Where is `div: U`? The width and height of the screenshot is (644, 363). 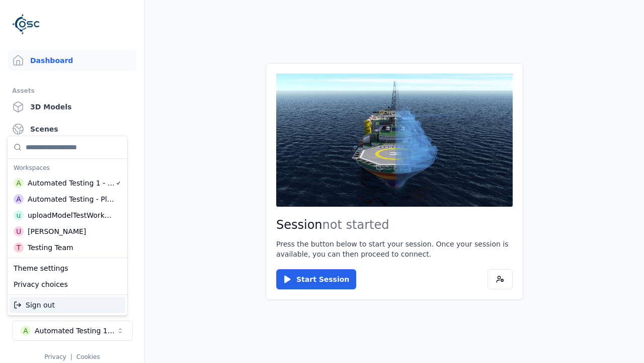
div: U is located at coordinates (19, 232).